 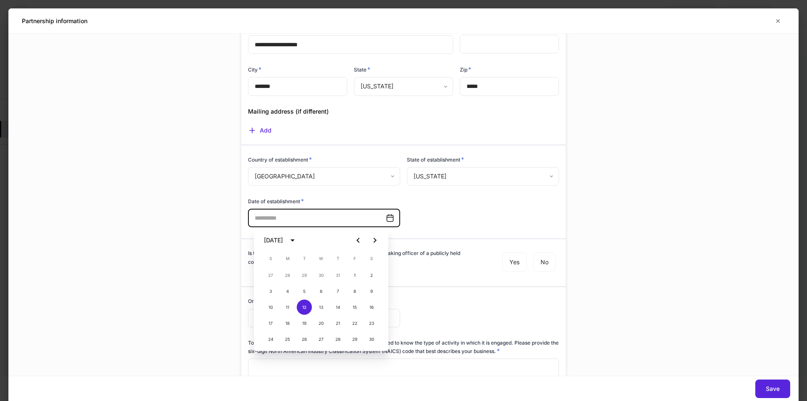 What do you see at coordinates (338, 307) in the screenshot?
I see `button: 14` at bounding box center [338, 307].